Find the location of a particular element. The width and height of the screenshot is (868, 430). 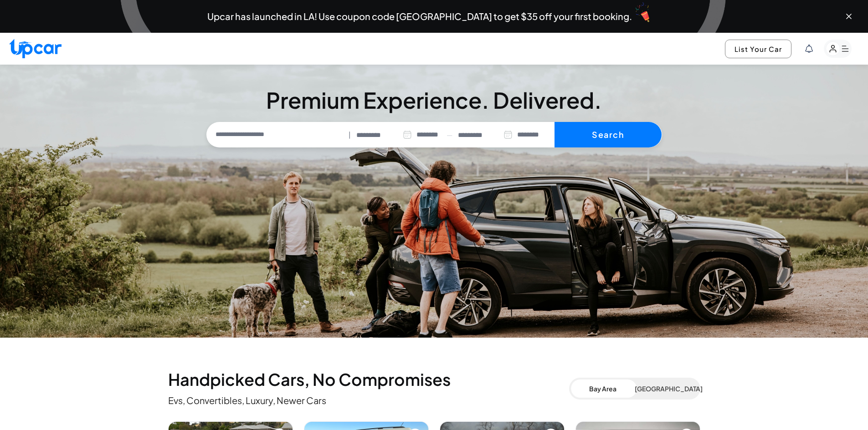

p: Evs, Convertibles, Luxury, Newer Cars is located at coordinates (369, 400).